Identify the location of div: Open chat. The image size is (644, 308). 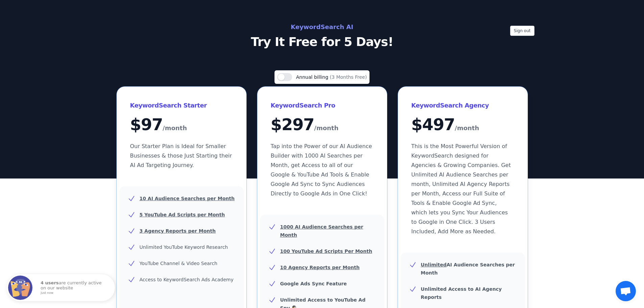
(626, 291).